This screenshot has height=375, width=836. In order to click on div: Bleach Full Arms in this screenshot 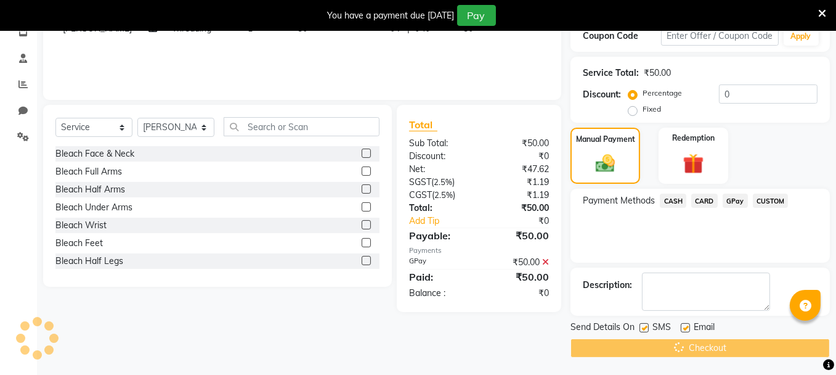, I will do `click(89, 171)`.